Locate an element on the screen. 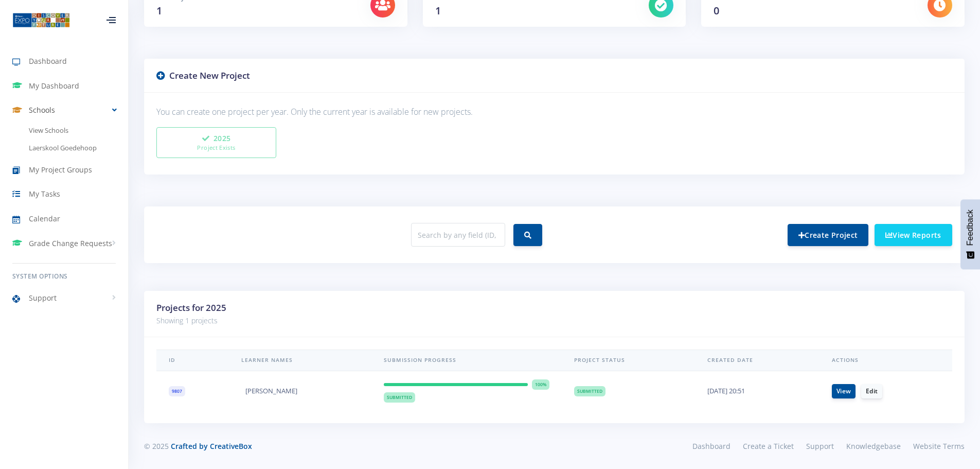 This screenshot has width=980, height=469. a: View is located at coordinates (844, 391).